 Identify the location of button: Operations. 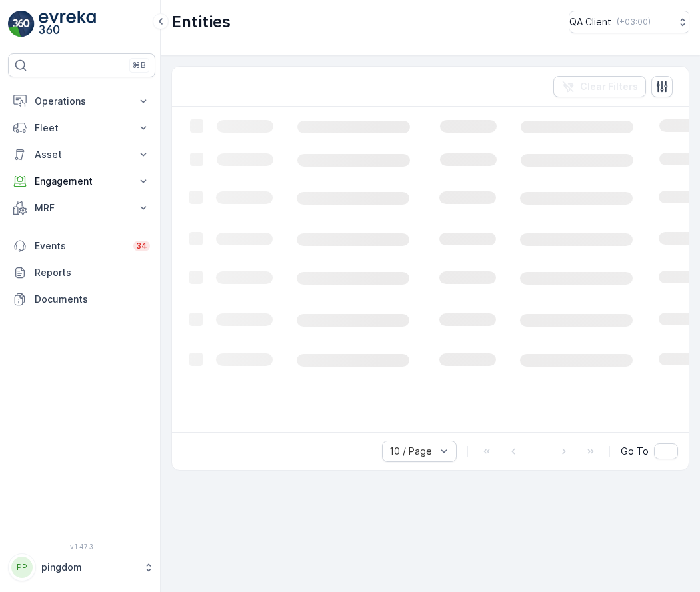
(82, 101).